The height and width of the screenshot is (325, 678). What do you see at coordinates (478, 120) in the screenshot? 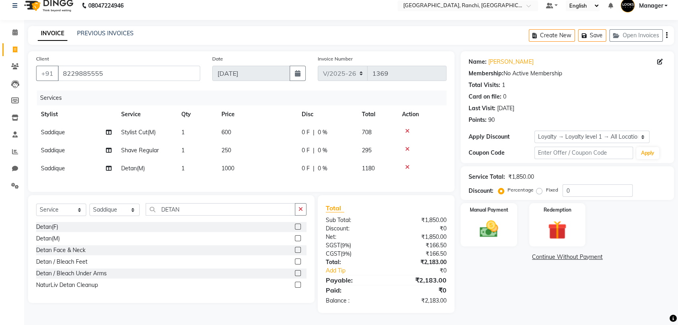
I see `div: Points:` at bounding box center [478, 120].